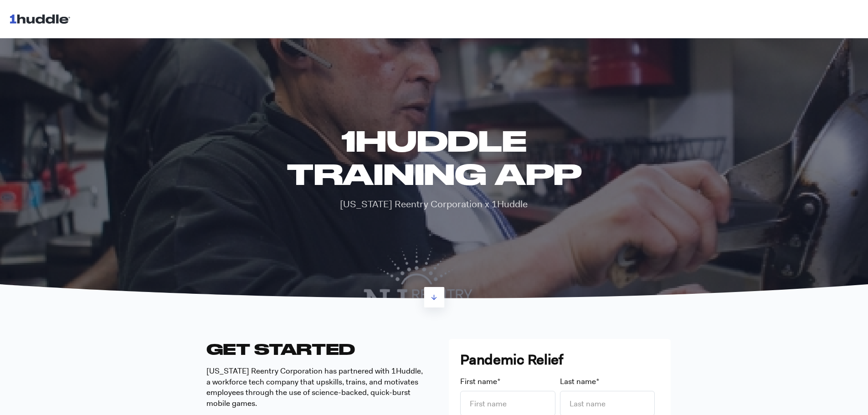  Describe the element at coordinates (578, 382) in the screenshot. I see `span: Last name` at that location.